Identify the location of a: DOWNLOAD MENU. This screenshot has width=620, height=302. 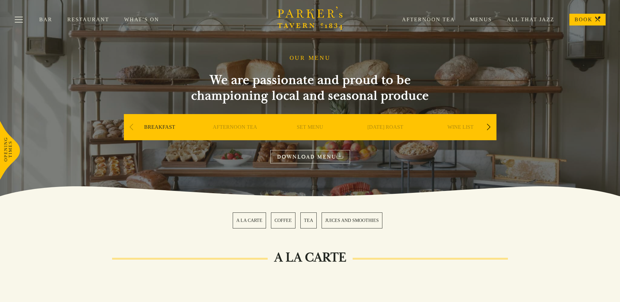
(310, 157).